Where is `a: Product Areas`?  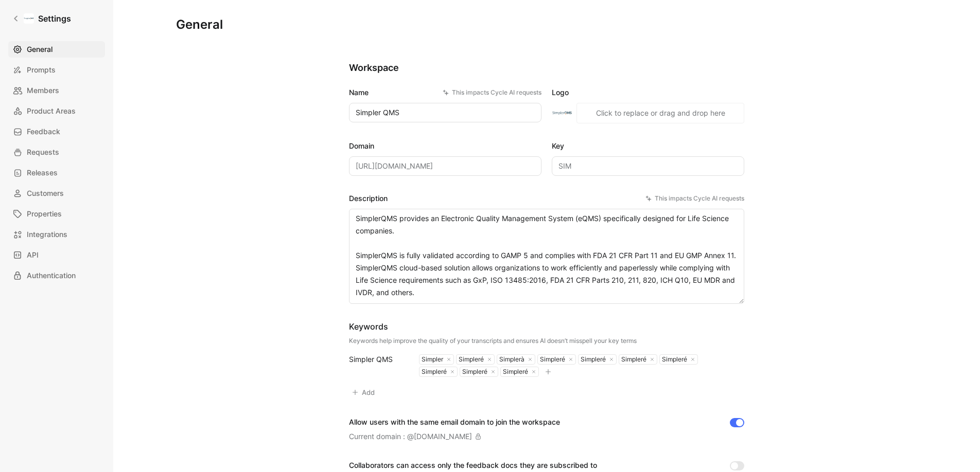
a: Product Areas is located at coordinates (56, 111).